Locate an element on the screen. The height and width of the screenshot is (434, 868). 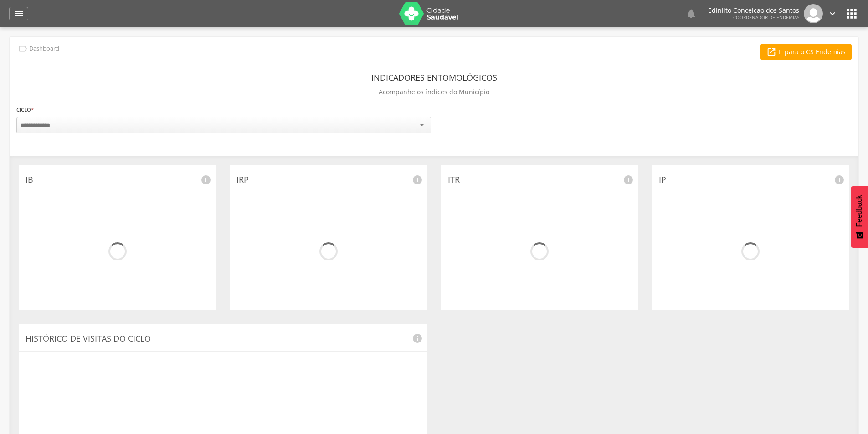
p: ITR is located at coordinates (539, 179).